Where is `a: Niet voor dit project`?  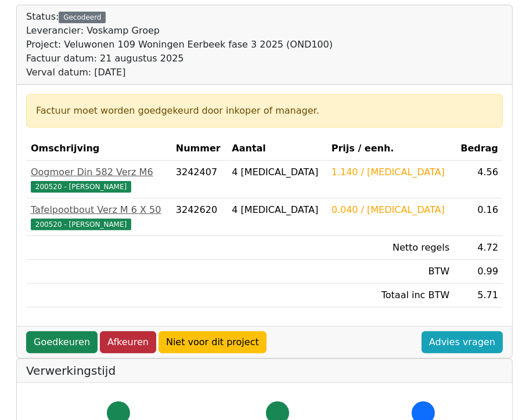 a: Niet voor dit project is located at coordinates (212, 343).